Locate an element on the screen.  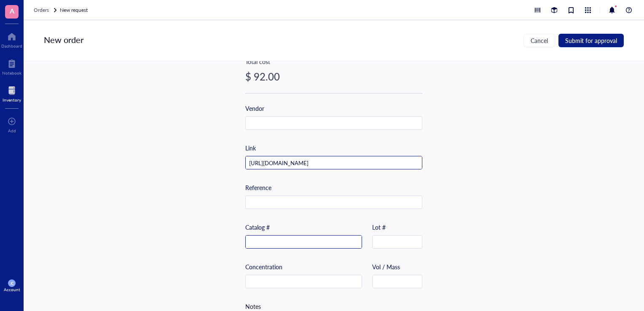
div: Link is located at coordinates (251, 148).